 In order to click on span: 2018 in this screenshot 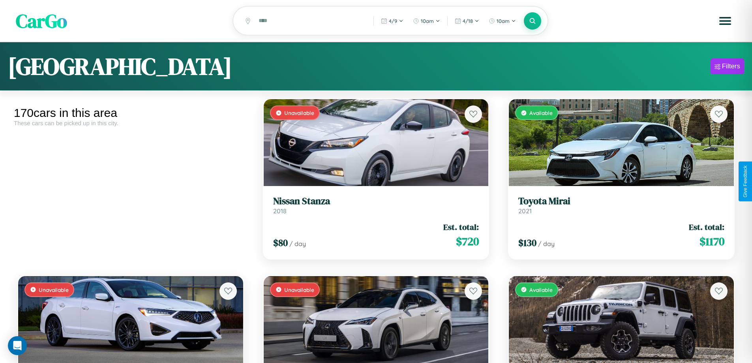, I will do `click(280, 211)`.